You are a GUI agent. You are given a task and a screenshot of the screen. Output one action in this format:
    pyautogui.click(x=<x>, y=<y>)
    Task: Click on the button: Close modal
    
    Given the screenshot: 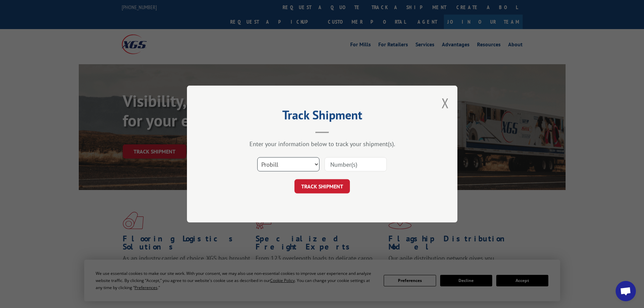 What is the action you would take?
    pyautogui.click(x=445, y=103)
    